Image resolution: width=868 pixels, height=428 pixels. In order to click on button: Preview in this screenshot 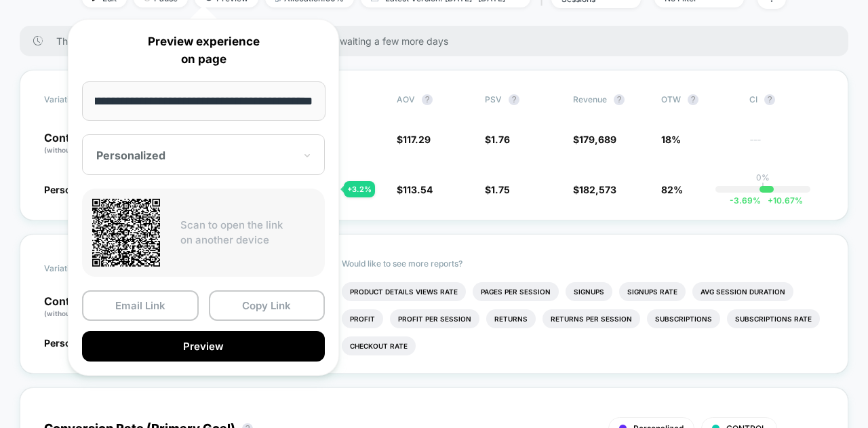, I will do `click(204, 346)`.